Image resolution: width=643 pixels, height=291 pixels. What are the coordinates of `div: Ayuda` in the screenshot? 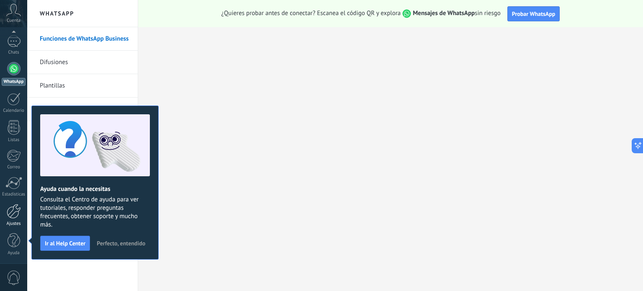 It's located at (14, 253).